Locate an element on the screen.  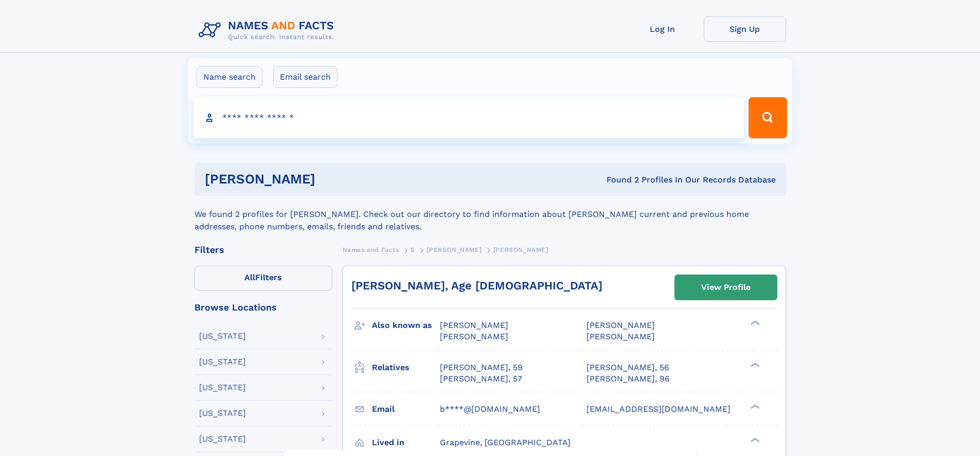
div: View Profile is located at coordinates (725, 288).